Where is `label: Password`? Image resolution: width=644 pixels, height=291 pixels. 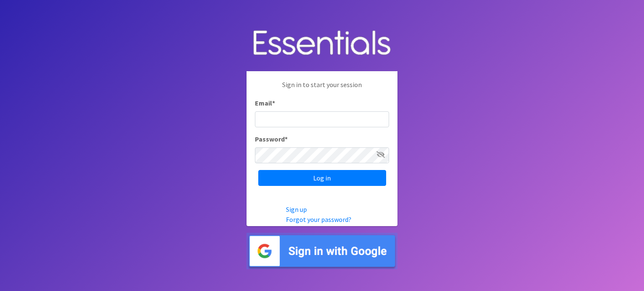 label: Password is located at coordinates (271, 139).